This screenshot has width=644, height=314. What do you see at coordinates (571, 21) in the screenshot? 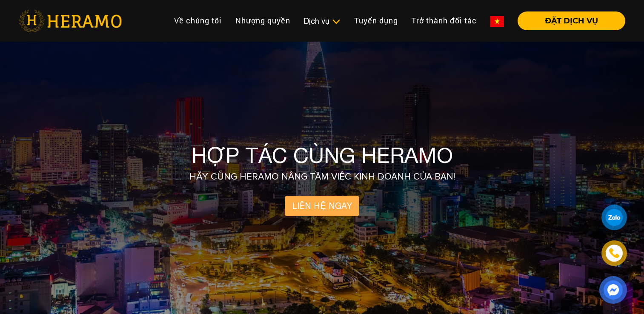
I see `button: ĐẶT DỊCH VỤ` at bounding box center [571, 21].